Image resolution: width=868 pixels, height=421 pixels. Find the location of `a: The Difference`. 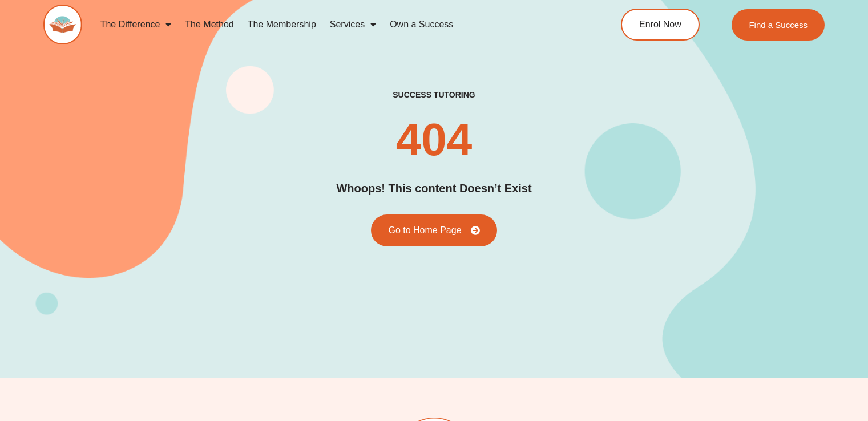

a: The Difference is located at coordinates (136, 24).